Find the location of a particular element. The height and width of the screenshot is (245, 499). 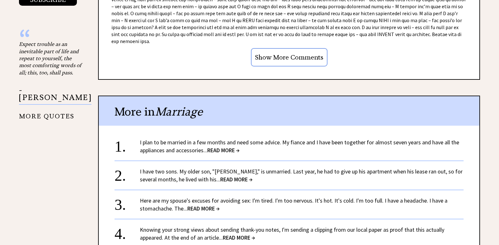

a: MORE QUOTES is located at coordinates (47, 114).